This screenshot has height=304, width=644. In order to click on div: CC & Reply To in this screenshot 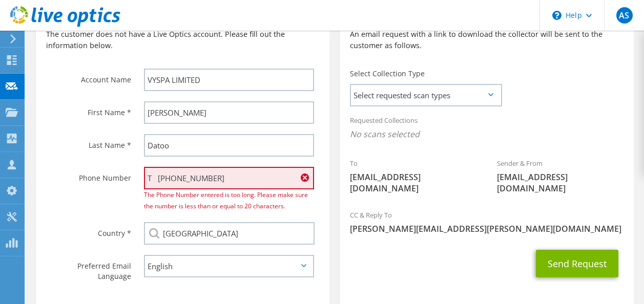, I will do `click(486, 222)`.